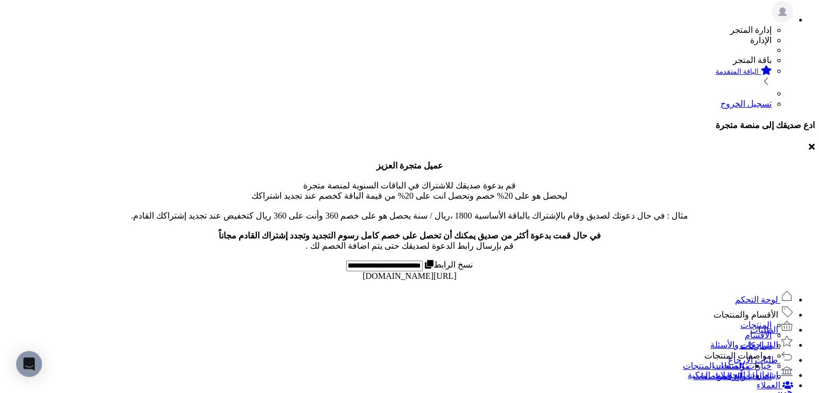  I want to click on h4: ادع صديقك إلى منصة متجرة, so click(409, 125).